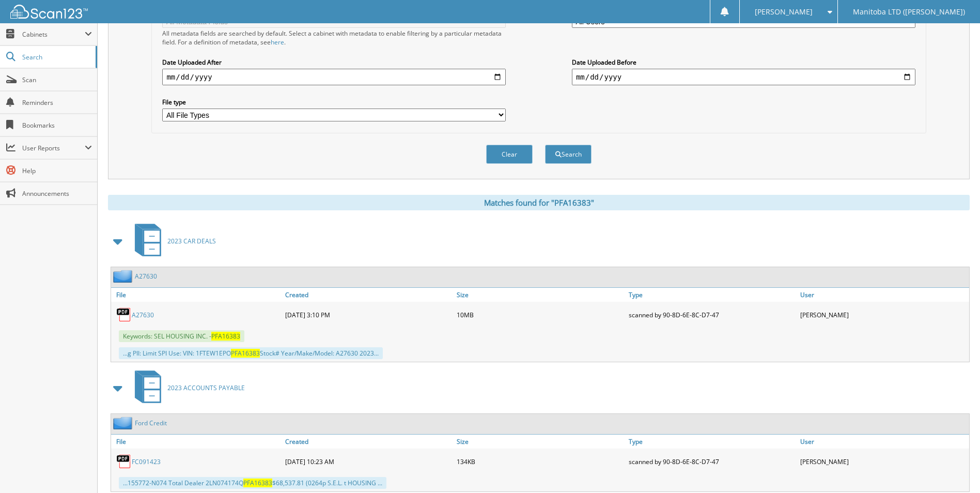  Describe the element at coordinates (251, 353) in the screenshot. I see `div: ...g PII: Limit SPI Use: VIN: 1FTEW1EPO Stock# Year/Make/Model: A27630 2023...` at that location.